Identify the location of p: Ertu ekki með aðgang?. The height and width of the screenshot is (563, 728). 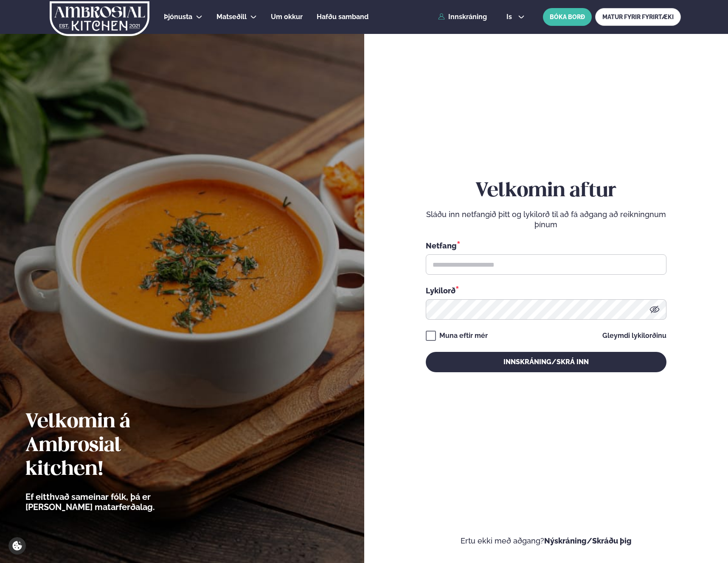
(546, 541).